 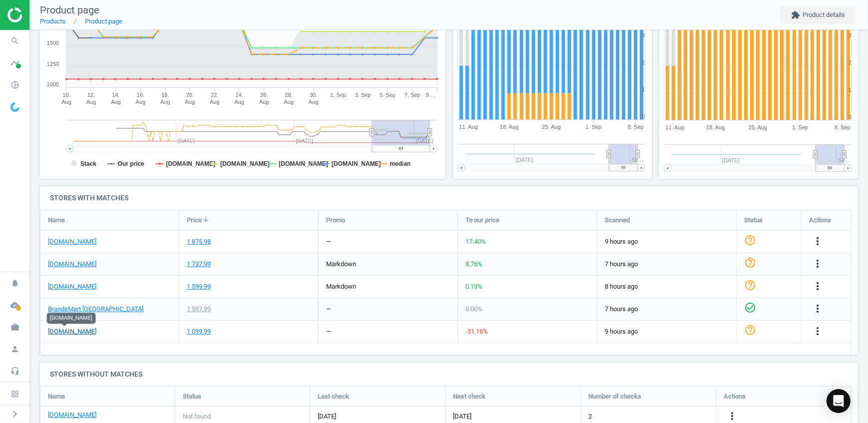 What do you see at coordinates (850, 117) in the screenshot?
I see `text: 0` at bounding box center [850, 117].